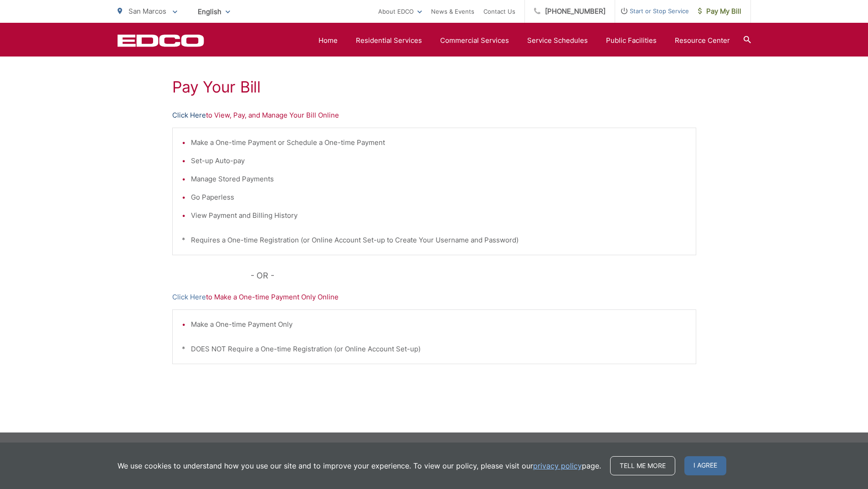 The image size is (868, 489). I want to click on p: to View, Pay, and Manage Your Bill Online, so click(434, 115).